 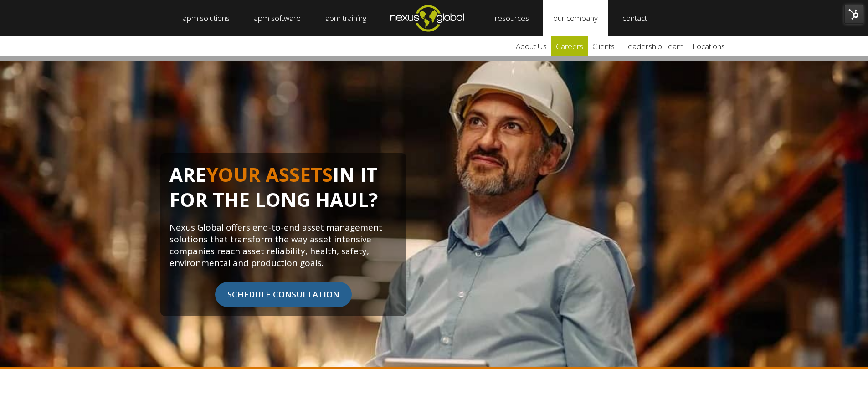 I want to click on a: clients, so click(x=603, y=47).